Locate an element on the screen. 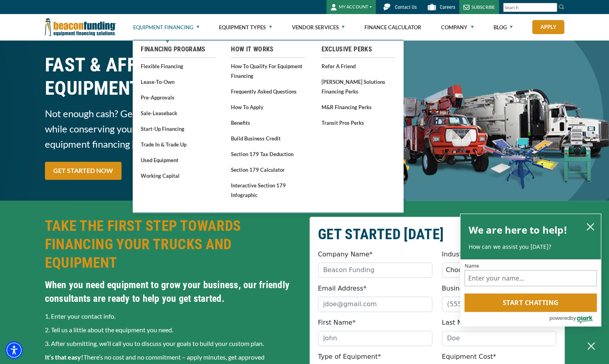  div: olark chatbox is located at coordinates (531, 270).